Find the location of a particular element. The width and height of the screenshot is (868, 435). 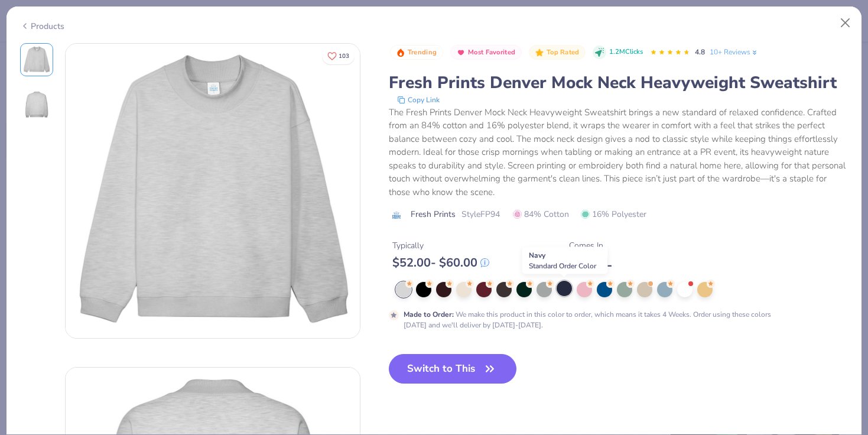

span: 1.2M Clicks is located at coordinates (626, 52).